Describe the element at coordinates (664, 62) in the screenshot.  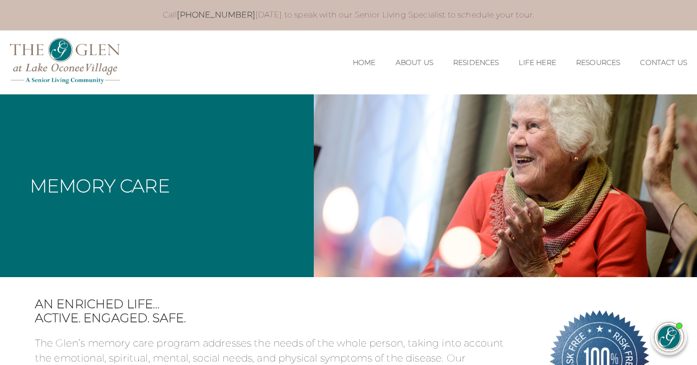
I see `a: Contact Us` at that location.